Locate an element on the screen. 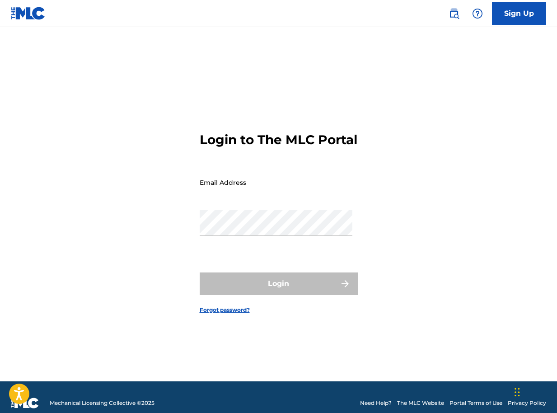 This screenshot has height=413, width=557. div: Chat Widget is located at coordinates (534, 391).